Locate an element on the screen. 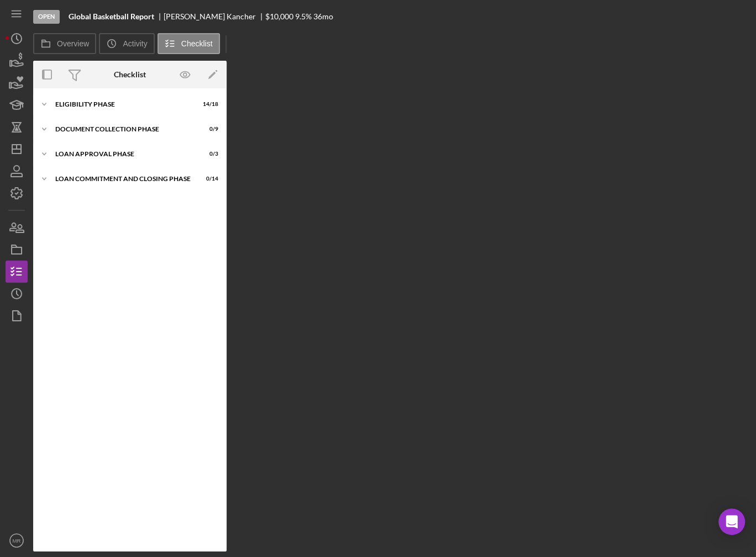 This screenshot has height=557, width=756. div: Checklist is located at coordinates (130, 74).